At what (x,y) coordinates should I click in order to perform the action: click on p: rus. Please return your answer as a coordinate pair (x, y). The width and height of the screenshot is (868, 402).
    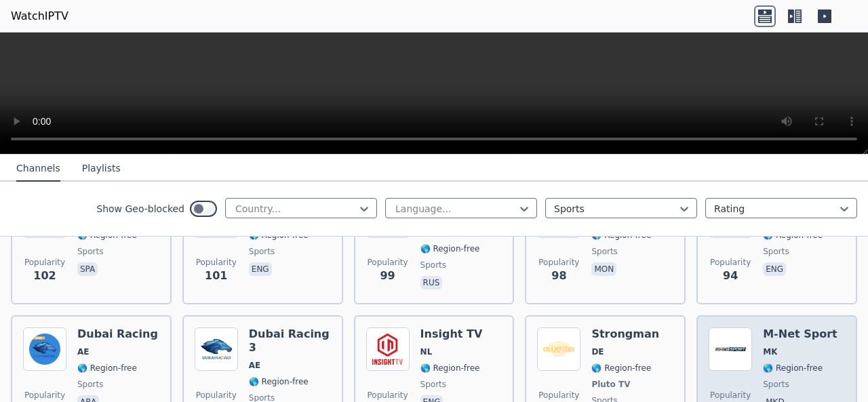
    Looking at the image, I should click on (431, 283).